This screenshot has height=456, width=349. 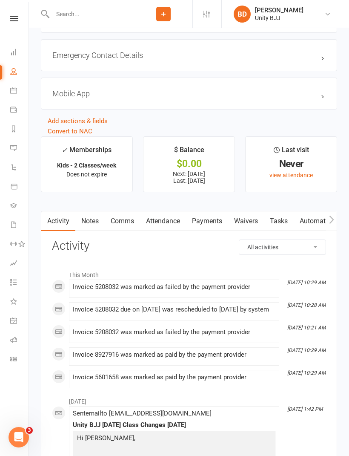 I want to click on a: Roll call kiosk mode, so click(x=20, y=341).